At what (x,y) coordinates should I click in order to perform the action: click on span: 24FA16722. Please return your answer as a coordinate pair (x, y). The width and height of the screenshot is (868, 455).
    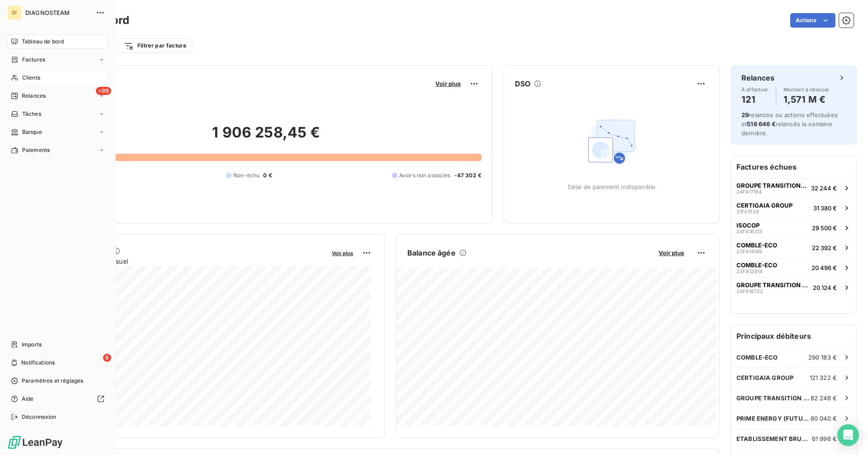
    Looking at the image, I should click on (749, 291).